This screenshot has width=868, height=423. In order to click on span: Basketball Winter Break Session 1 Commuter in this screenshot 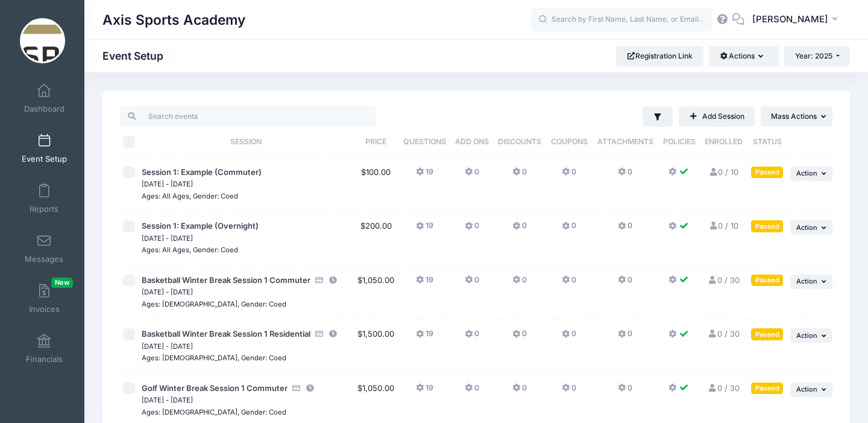, I will do `click(226, 280)`.